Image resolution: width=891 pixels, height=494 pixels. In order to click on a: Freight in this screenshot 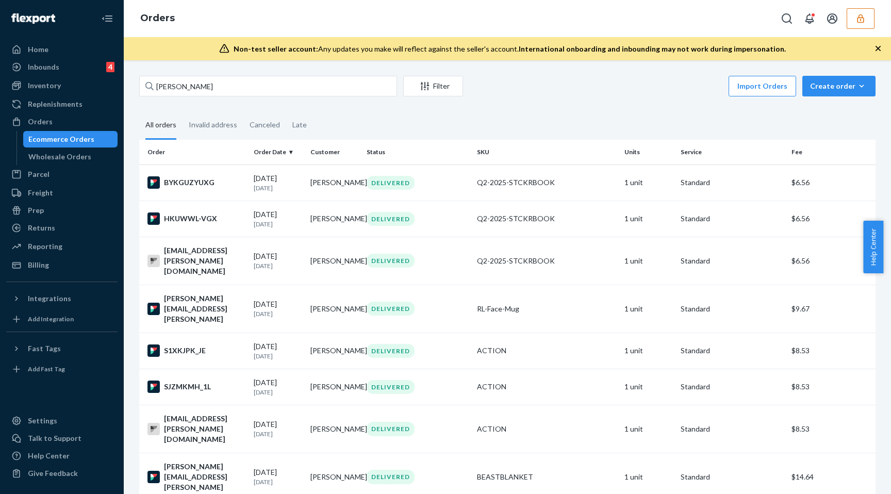, I will do `click(62, 193)`.